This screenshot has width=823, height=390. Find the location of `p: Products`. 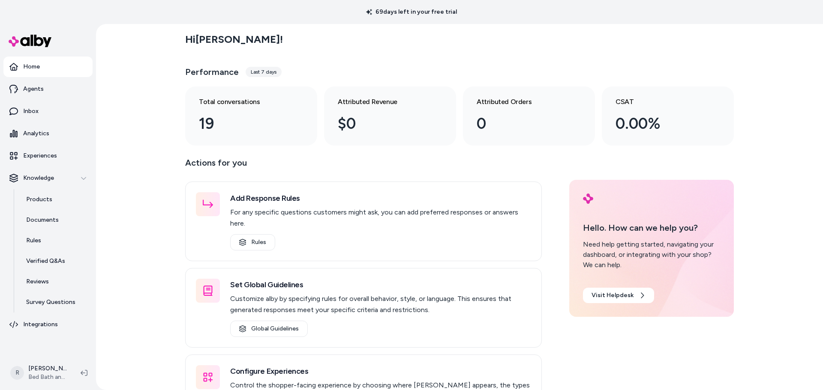

p: Products is located at coordinates (39, 200).